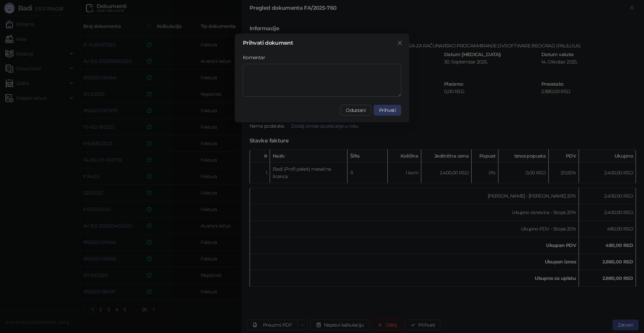  Describe the element at coordinates (256, 57) in the screenshot. I see `label: Komentar` at that location.